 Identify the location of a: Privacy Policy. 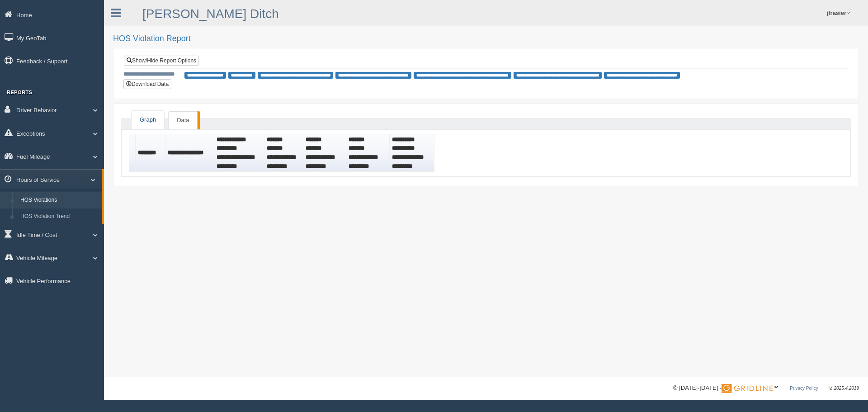
(804, 388).